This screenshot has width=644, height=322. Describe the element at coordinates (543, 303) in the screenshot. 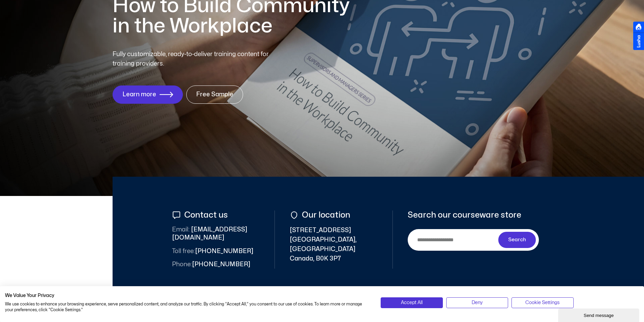

I see `span: Cookie Settings` at that location.